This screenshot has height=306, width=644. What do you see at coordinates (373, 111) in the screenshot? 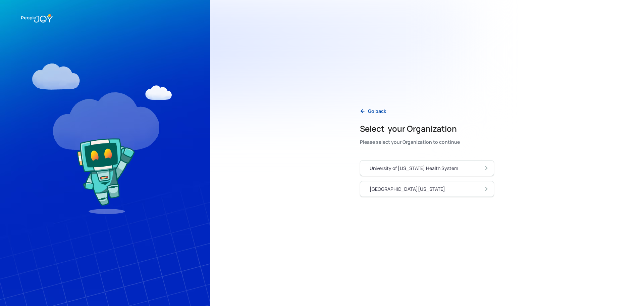
I see `a: Go back` at bounding box center [373, 111].